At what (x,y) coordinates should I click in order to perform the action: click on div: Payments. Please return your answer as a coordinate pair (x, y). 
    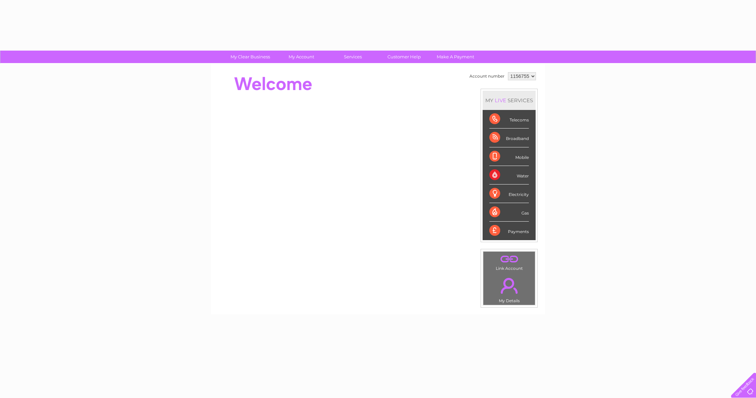
    Looking at the image, I should click on (509, 231).